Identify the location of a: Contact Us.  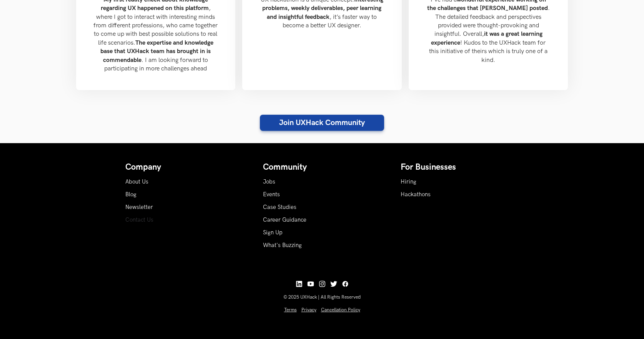
(139, 220).